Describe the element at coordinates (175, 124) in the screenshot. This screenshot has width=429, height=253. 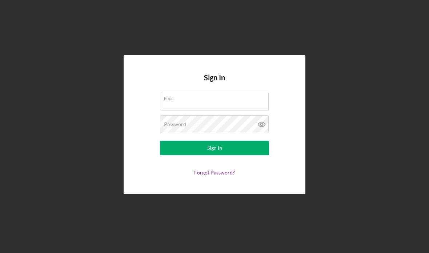
I see `label: Password` at that location.